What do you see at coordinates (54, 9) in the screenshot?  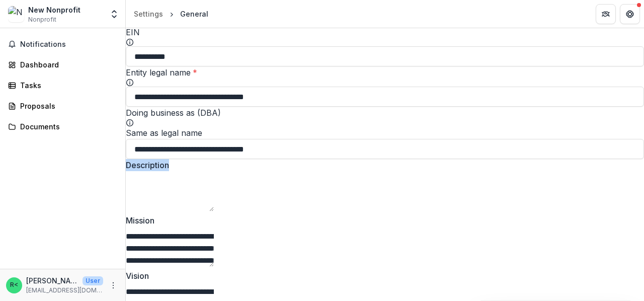 I see `div: New Nonprofit` at bounding box center [54, 9].